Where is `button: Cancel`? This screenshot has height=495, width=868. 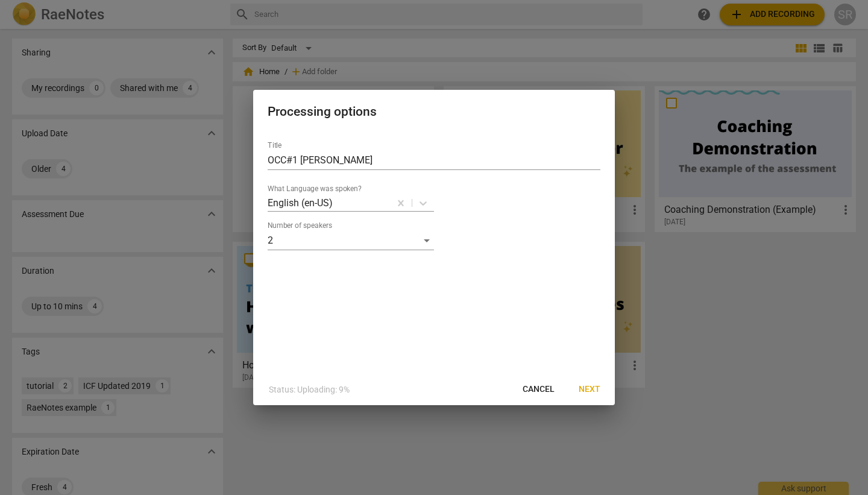
button: Cancel is located at coordinates (538, 390).